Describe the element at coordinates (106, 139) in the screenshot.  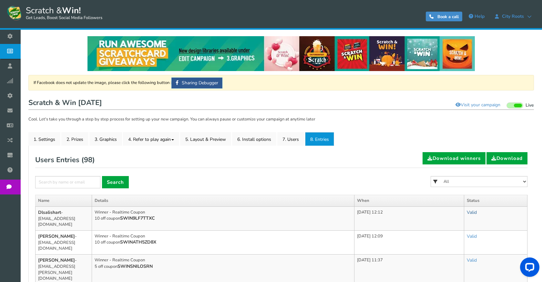
I see `a: 3. Graphics` at that location.